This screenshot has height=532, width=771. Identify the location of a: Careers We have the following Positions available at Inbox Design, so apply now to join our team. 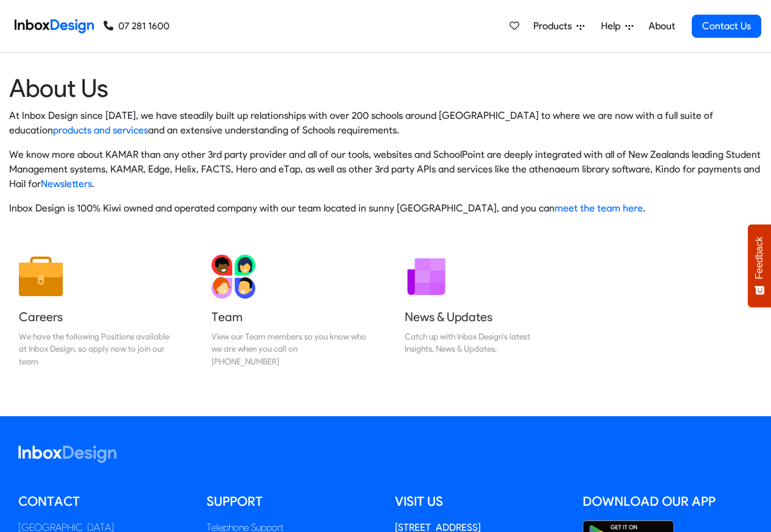
(96, 311).